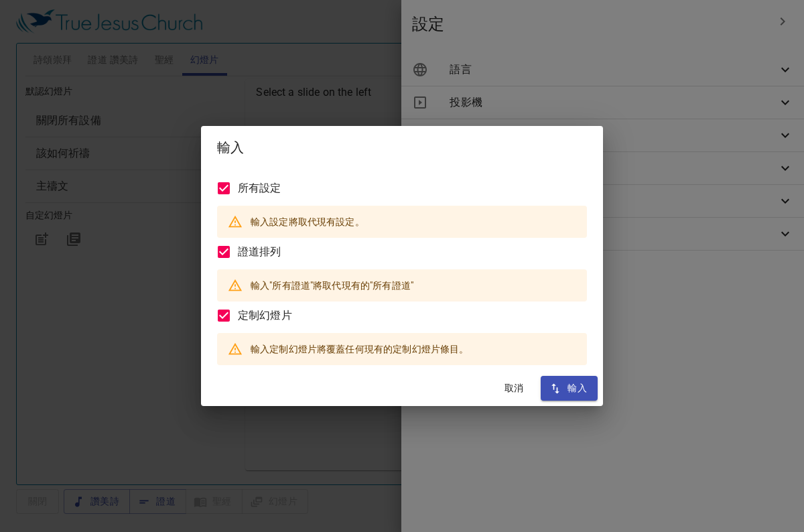 The height and width of the screenshot is (532, 804). I want to click on button: 取消, so click(514, 388).